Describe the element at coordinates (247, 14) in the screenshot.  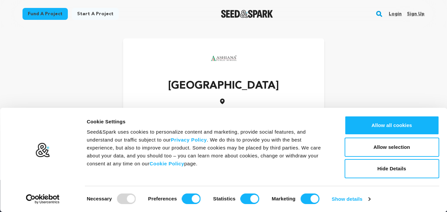
I see `img: Seed&Spark Logo Dark Mode` at that location.